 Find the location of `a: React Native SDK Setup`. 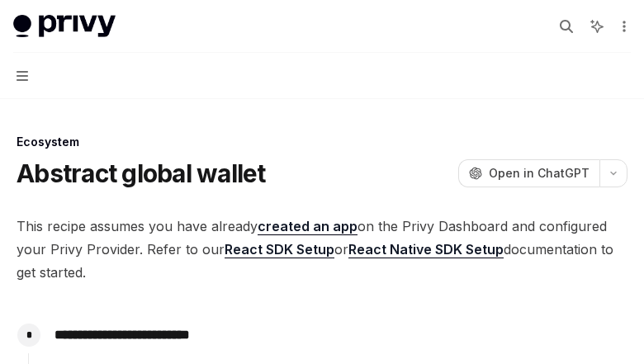

a: React Native SDK Setup is located at coordinates (426, 249).